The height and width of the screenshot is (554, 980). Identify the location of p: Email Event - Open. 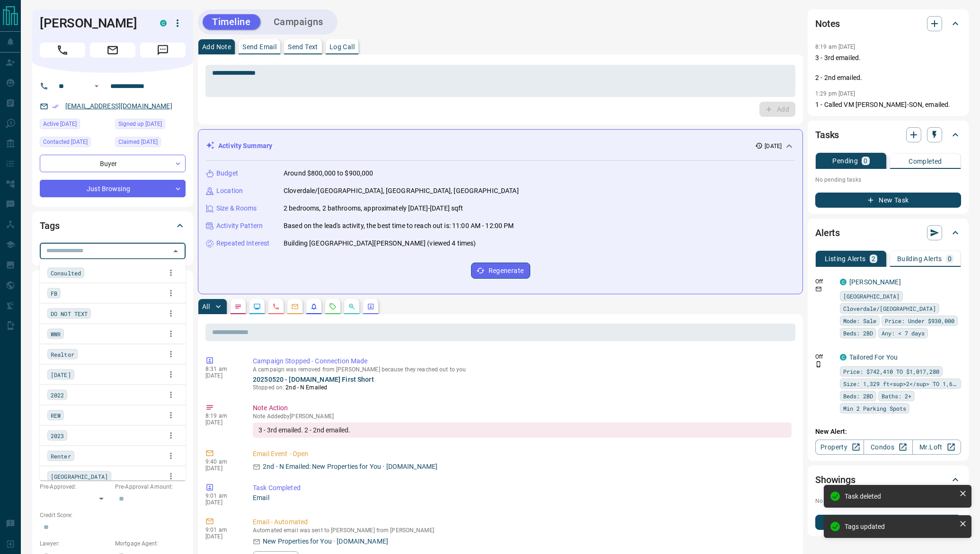
(522, 454).